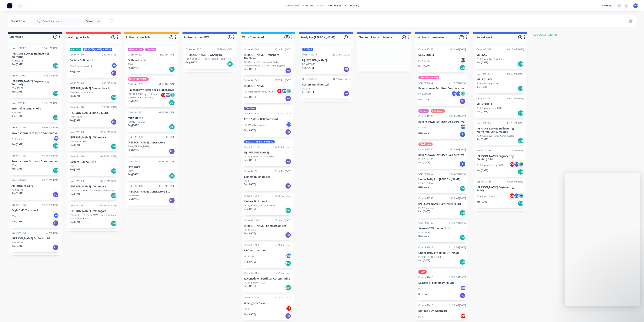 The width and height of the screenshot is (644, 322). What do you see at coordinates (500, 104) in the screenshot?
I see `p: MELVEHICLE` at bounding box center [500, 104].